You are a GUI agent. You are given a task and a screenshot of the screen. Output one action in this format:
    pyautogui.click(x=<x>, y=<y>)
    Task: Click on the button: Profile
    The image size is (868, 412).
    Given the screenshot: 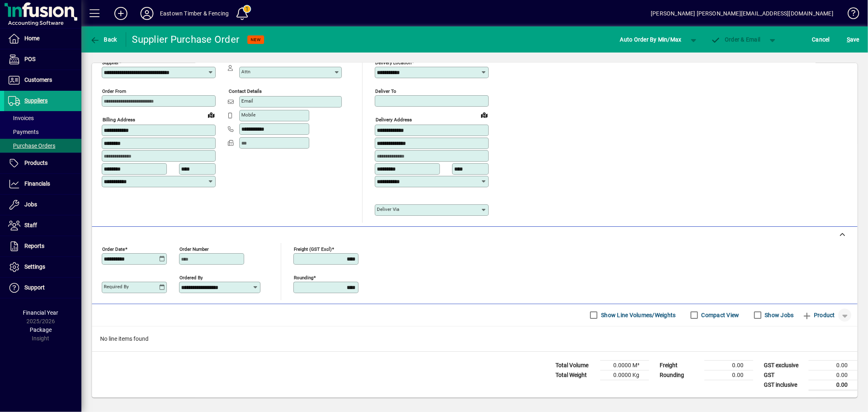 What is the action you would take?
    pyautogui.click(x=147, y=13)
    